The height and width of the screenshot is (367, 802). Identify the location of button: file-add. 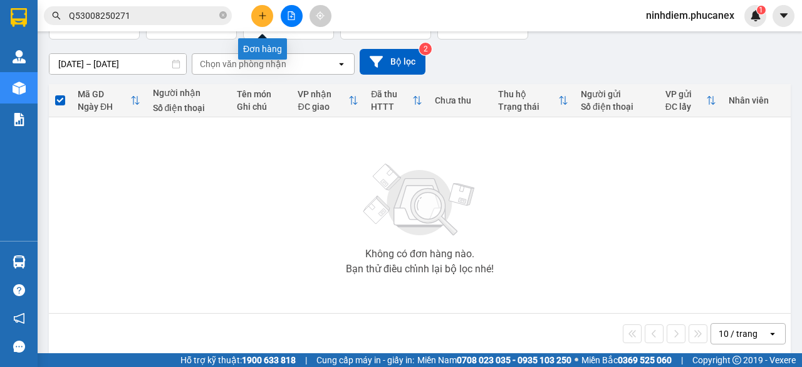
(291, 16).